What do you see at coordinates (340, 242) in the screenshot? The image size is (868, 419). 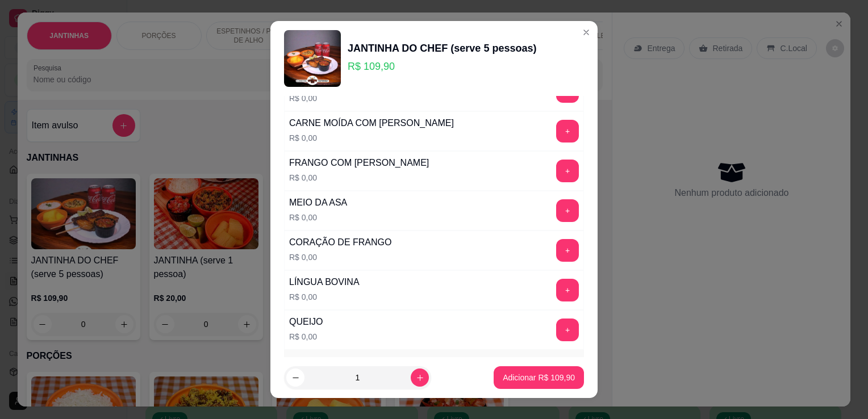 I see `div: CORAÇÃO DE FRANGO` at bounding box center [340, 242].